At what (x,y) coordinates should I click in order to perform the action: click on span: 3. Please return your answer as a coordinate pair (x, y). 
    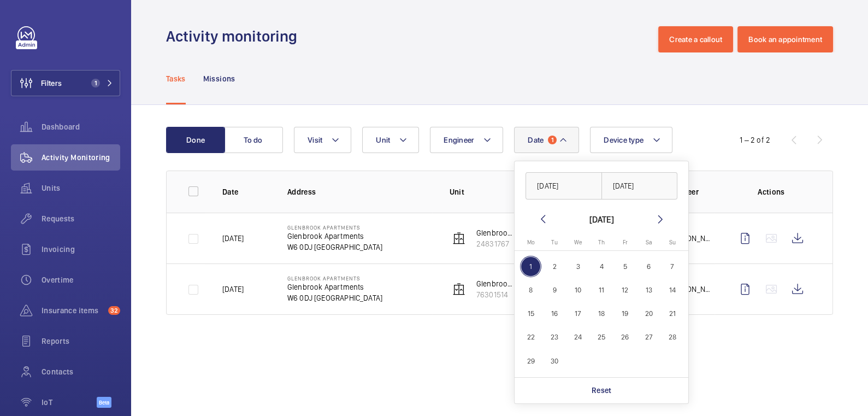
    Looking at the image, I should click on (578, 266).